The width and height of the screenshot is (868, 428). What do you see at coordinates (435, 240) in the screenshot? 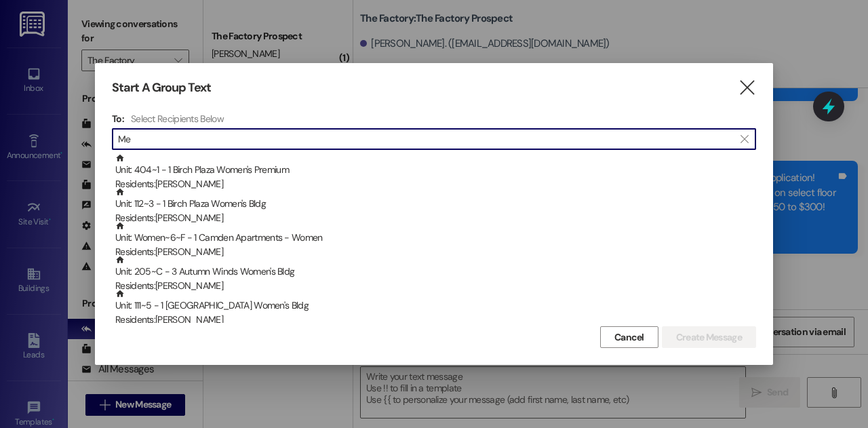
I see `div: Unit: Women~6~F - 1 Camden Apartments - Women` at bounding box center [435, 240].